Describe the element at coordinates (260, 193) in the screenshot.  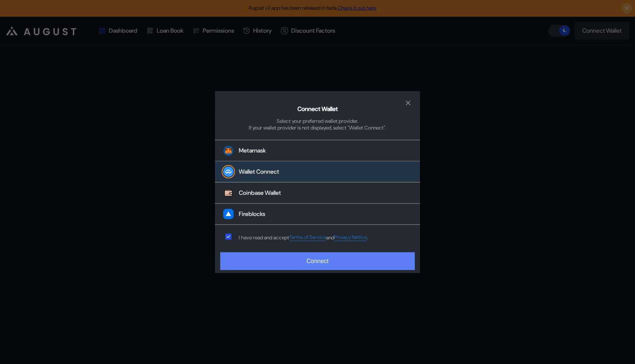
I see `div: Coinbase Wallet` at that location.